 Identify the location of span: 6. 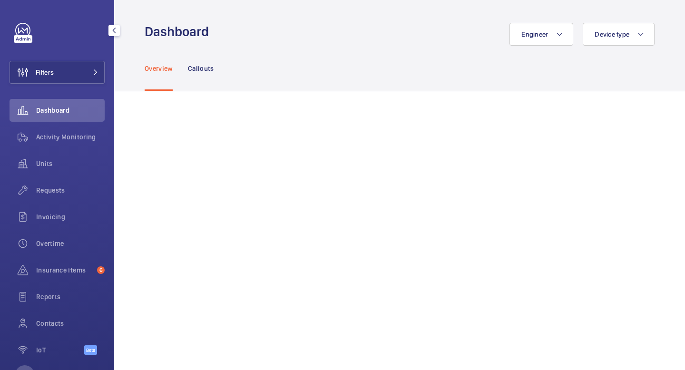
(101, 270).